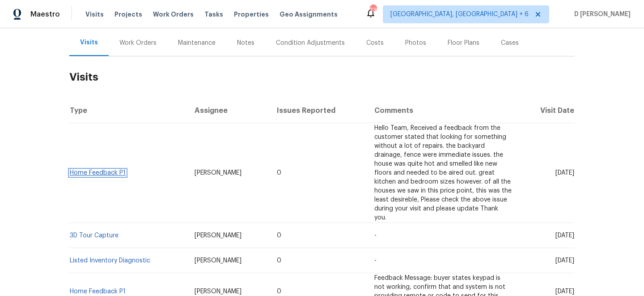 The width and height of the screenshot is (644, 296). Describe the element at coordinates (89, 42) in the screenshot. I see `div: Visits` at that location.